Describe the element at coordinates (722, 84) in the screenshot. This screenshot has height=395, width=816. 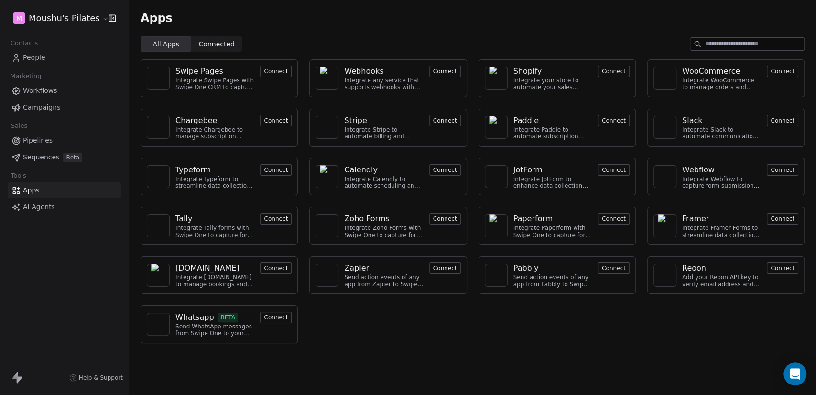
I see `div: Integrate WooCommerce to manage orders and customer data` at that location.